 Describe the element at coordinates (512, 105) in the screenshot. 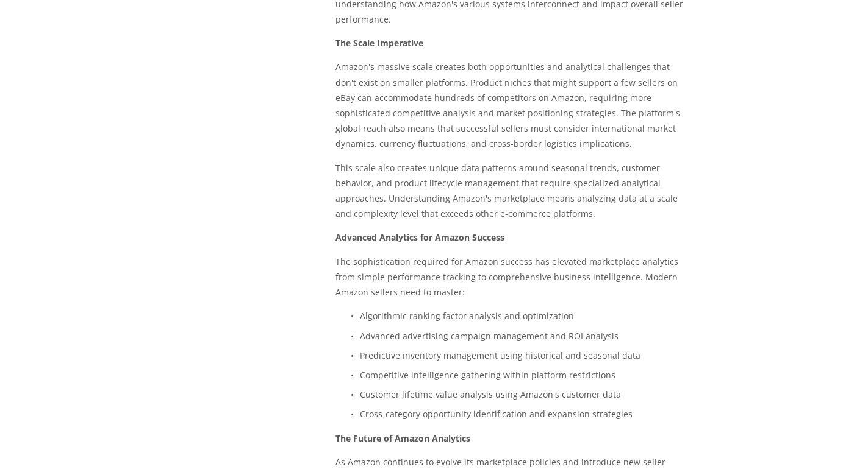

I see `p: Amazon's massive scale creates both opportunities and analytical challenges that don't exist on s...` at that location.